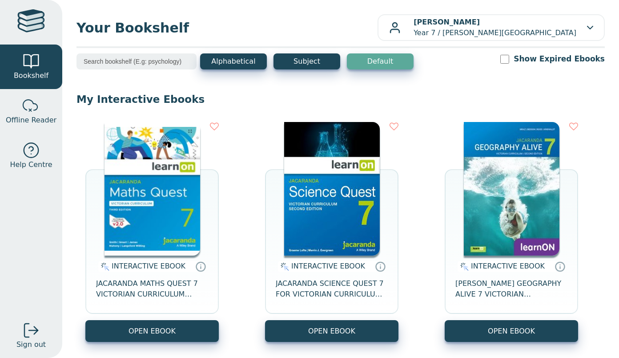 Image resolution: width=619 pixels, height=358 pixels. What do you see at coordinates (332, 289) in the screenshot?
I see `span: JACARANDA SCIENCE QUEST 7 FOR VICTORIAN CURRICULUM LEARNON 2E EBOOK` at bounding box center [332, 289].